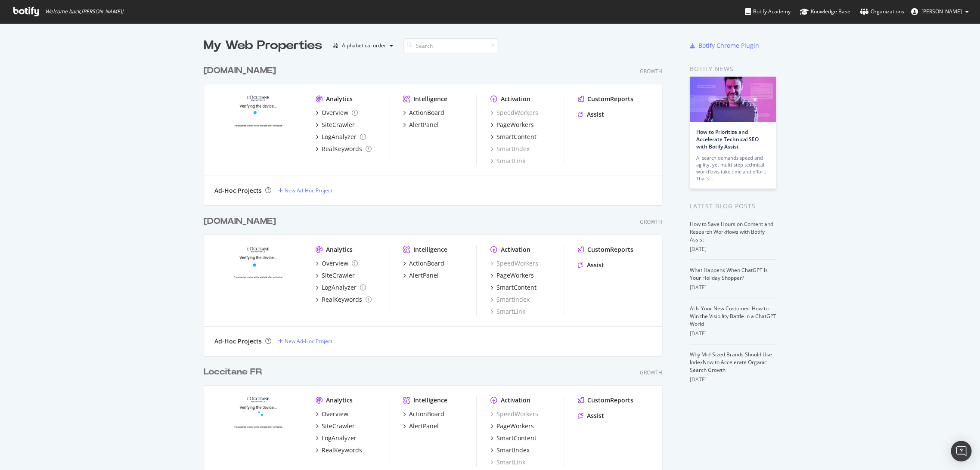 The width and height of the screenshot is (980, 470). I want to click on div: Botify Academy, so click(768, 12).